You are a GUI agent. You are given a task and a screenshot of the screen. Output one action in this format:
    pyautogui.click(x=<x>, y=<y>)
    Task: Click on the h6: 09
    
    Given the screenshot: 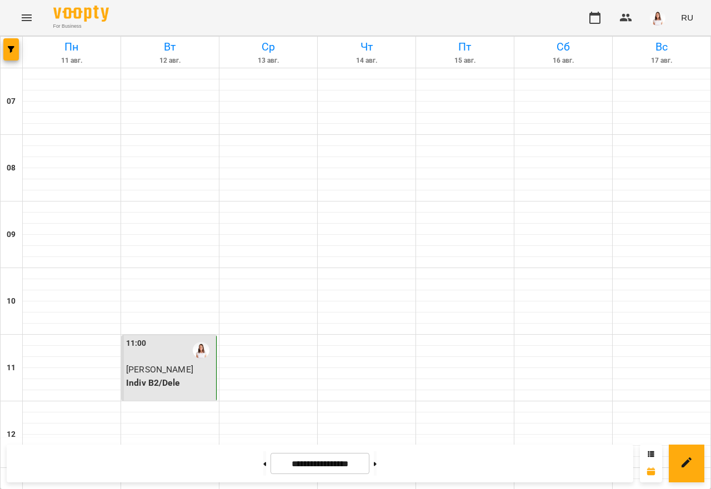 What is the action you would take?
    pyautogui.click(x=11, y=235)
    